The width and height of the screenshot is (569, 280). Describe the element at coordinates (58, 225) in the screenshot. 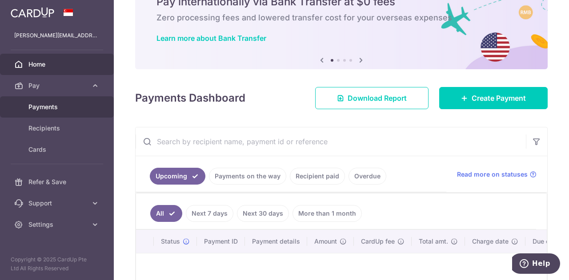

I see `span: Settings` at that location.